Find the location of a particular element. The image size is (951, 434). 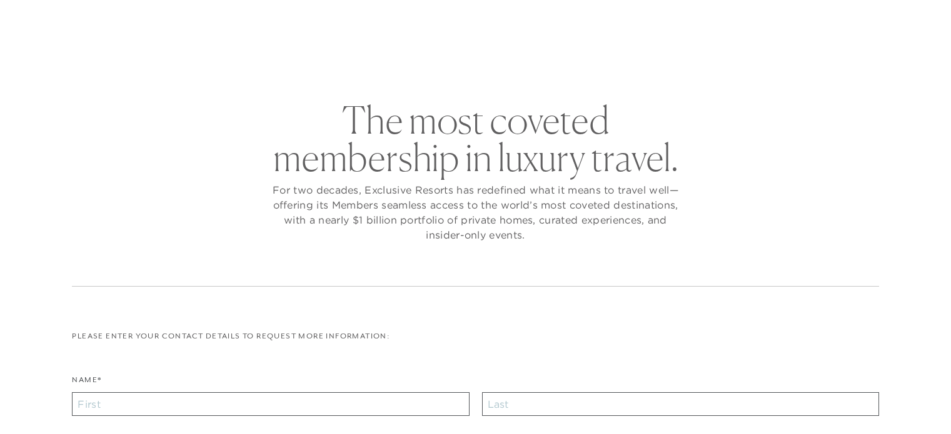

input: Last is located at coordinates (680, 404).